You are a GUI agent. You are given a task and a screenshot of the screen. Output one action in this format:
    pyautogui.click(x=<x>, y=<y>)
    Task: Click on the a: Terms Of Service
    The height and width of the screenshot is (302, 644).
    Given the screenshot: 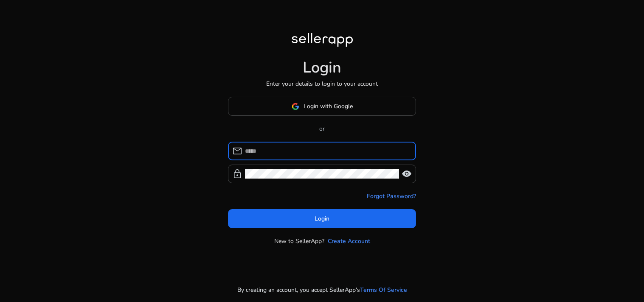 What is the action you would take?
    pyautogui.click(x=383, y=290)
    